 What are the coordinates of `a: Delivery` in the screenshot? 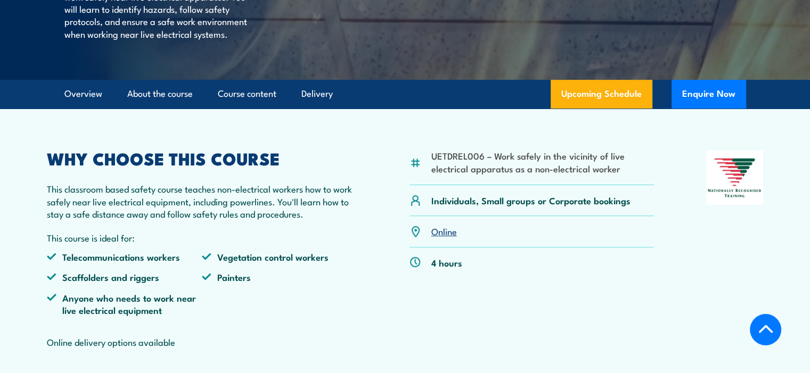 It's located at (317, 94).